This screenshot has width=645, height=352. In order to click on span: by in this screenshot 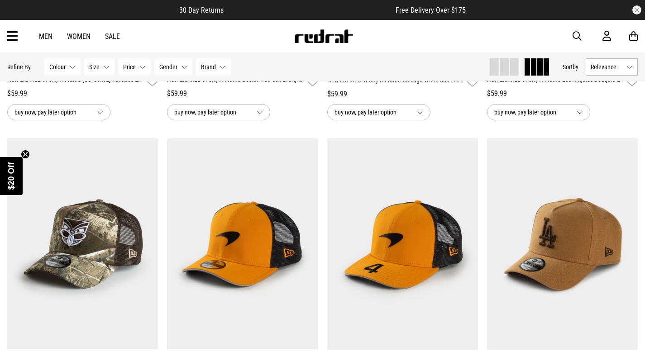, I will do `click(576, 67)`.